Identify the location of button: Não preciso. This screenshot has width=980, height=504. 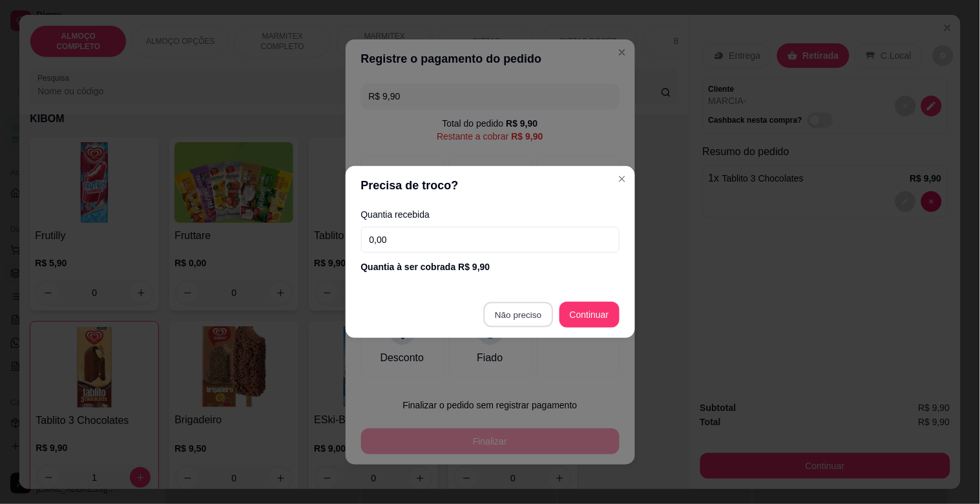
(518, 315).